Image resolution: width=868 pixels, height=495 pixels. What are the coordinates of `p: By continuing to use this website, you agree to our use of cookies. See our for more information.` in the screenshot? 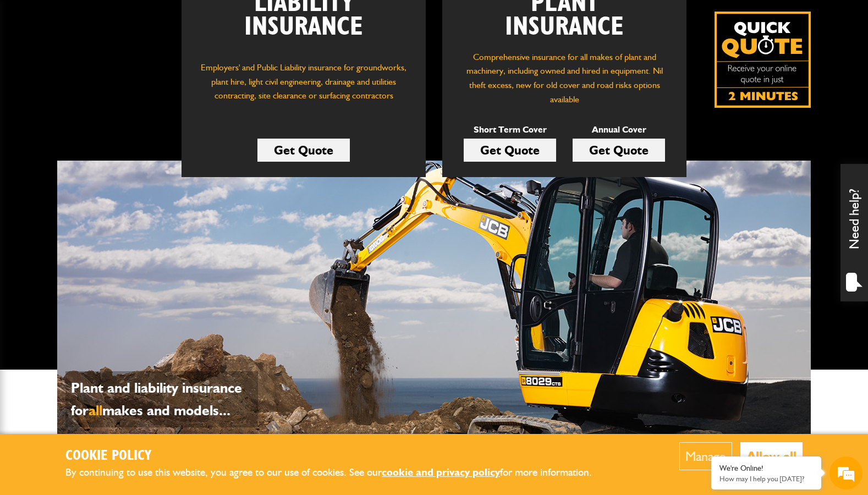 It's located at (338, 472).